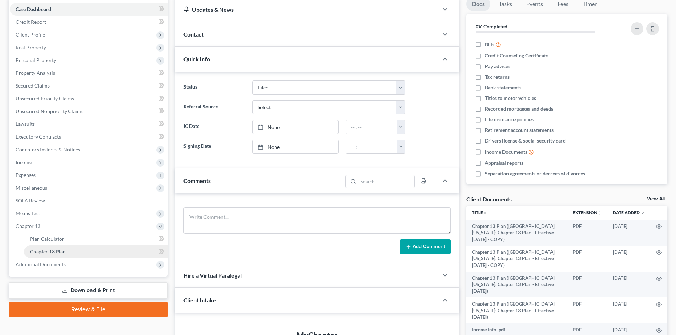  What do you see at coordinates (89, 73) in the screenshot?
I see `a: Property Analysis` at bounding box center [89, 73].